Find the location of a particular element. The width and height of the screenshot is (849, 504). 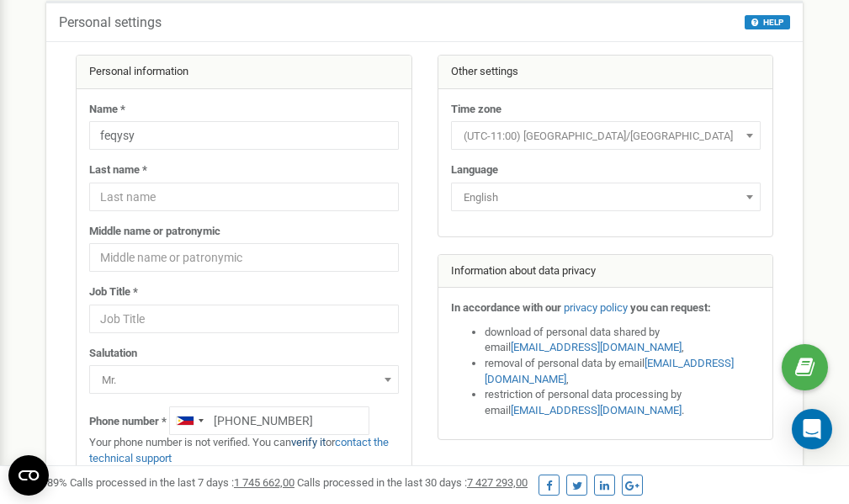

strong: you can request: is located at coordinates (671, 307).